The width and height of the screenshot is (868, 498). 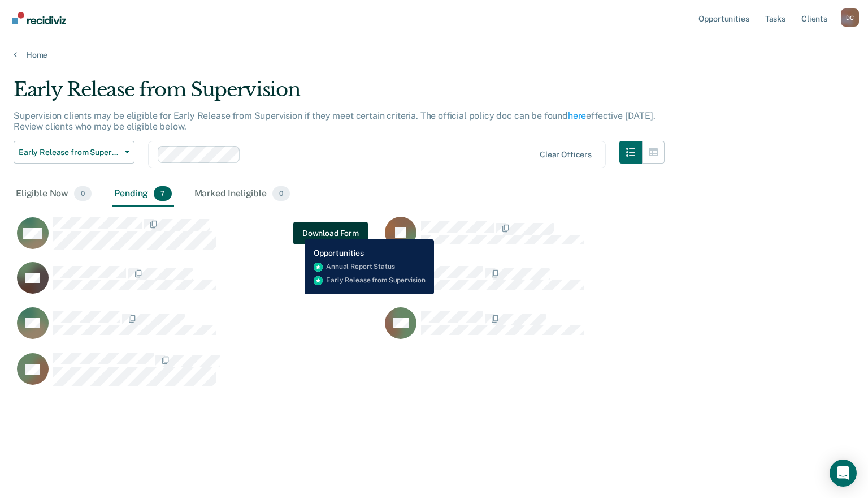 What do you see at coordinates (162, 193) in the screenshot?
I see `span: 7` at bounding box center [162, 193].